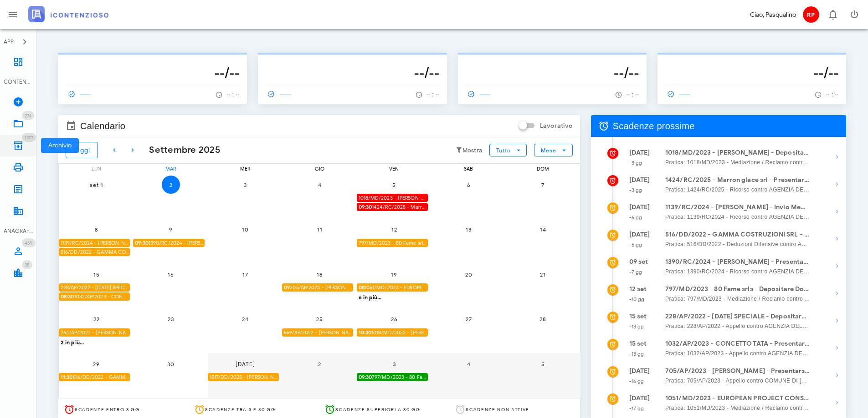 This screenshot has width=868, height=418. I want to click on button: 16, so click(171, 274).